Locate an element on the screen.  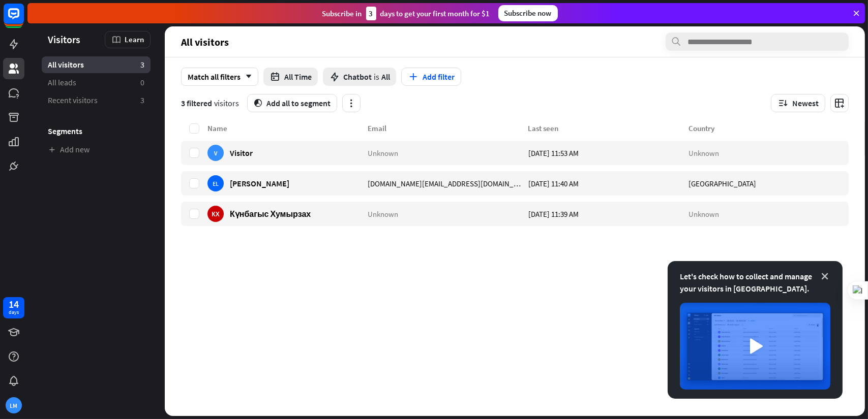
button: All Time is located at coordinates (290, 77).